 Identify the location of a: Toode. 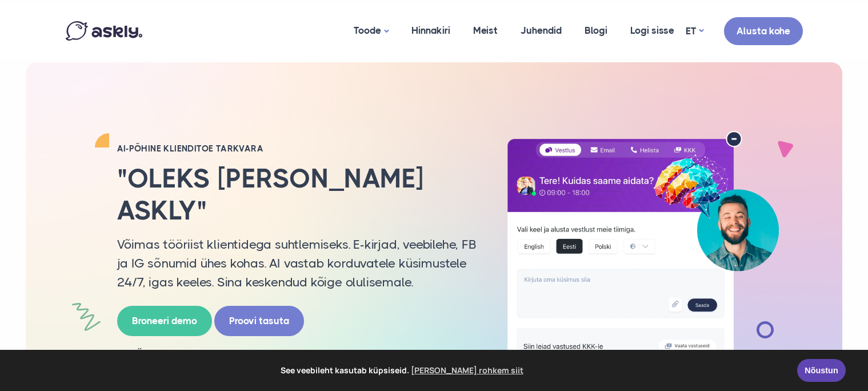
(371, 31).